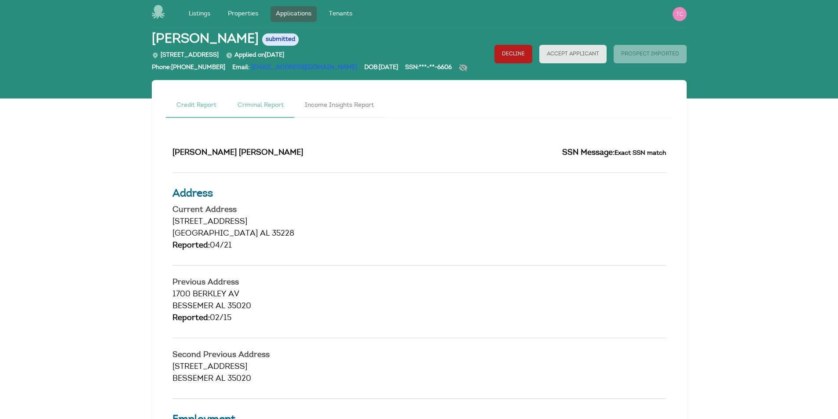  I want to click on a: Tenants, so click(340, 14).